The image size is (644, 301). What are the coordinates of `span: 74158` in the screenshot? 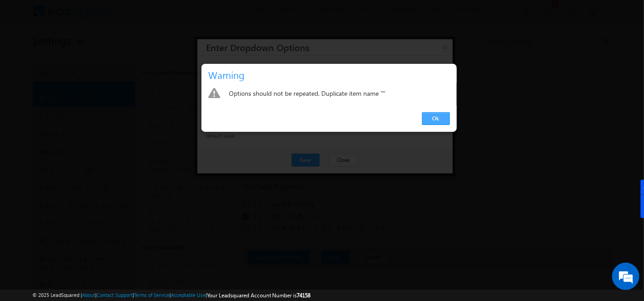 It's located at (304, 295).